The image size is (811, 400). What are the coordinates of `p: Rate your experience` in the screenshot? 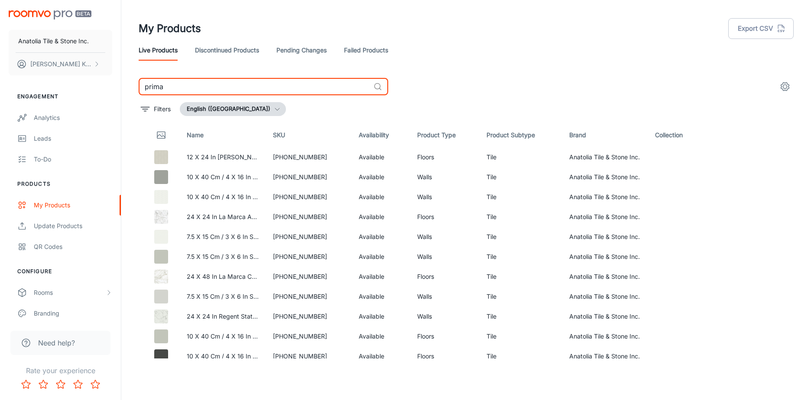 It's located at (60, 371).